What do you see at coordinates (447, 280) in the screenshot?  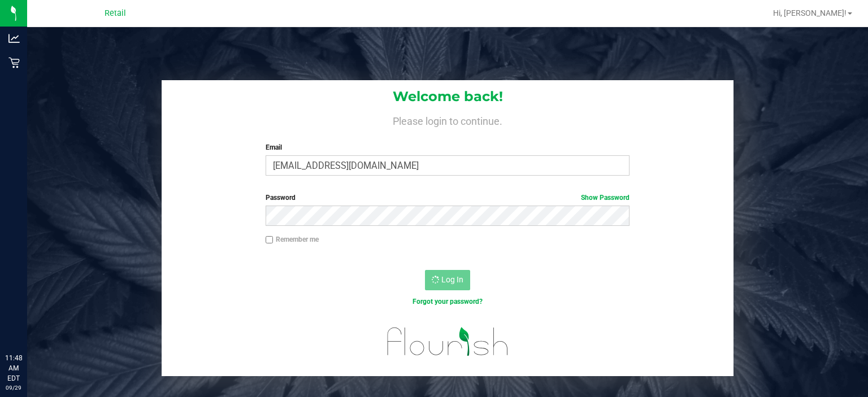 I see `button: Log In` at bounding box center [447, 280].